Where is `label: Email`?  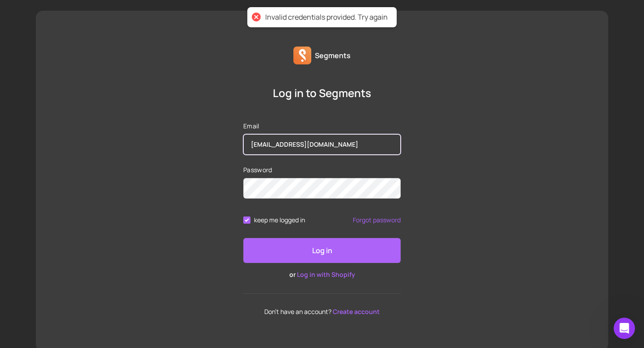 label: Email is located at coordinates (322, 126).